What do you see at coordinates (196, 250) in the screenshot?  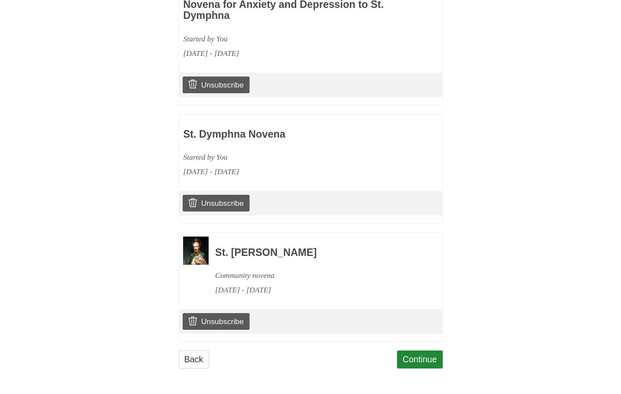 I see `img: Novena image` at bounding box center [196, 250].